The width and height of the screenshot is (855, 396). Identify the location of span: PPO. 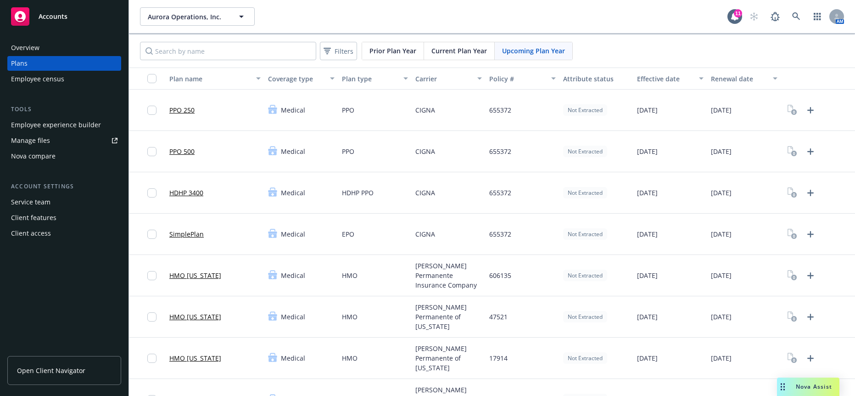
(348, 151).